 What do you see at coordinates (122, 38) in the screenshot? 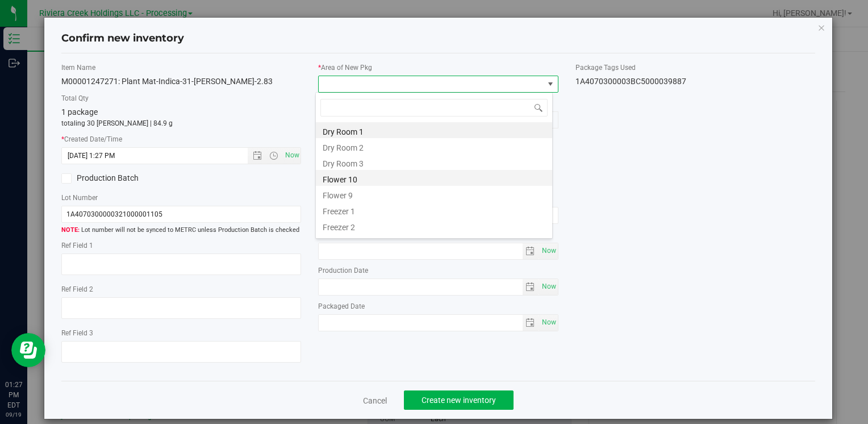
I see `h4: Confirm new inventory` at bounding box center [122, 38].